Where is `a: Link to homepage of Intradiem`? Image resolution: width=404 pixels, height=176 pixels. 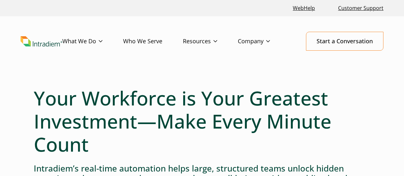
a: Link to homepage of Intradiem is located at coordinates (41, 41).